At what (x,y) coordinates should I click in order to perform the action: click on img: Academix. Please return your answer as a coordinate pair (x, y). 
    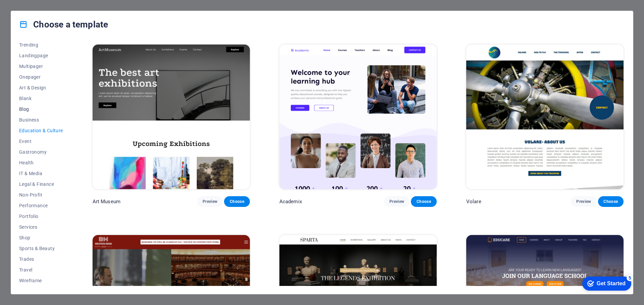
    Looking at the image, I should click on (358, 117).